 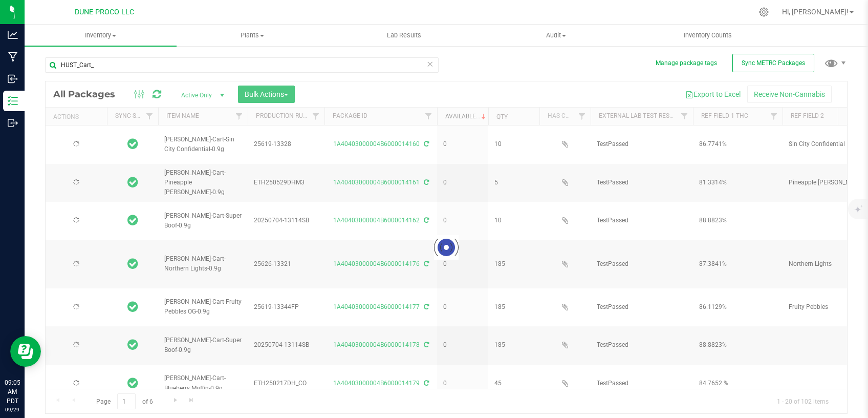 What do you see at coordinates (13, 392) in the screenshot?
I see `p: 09:05 AM PDT` at bounding box center [13, 392].